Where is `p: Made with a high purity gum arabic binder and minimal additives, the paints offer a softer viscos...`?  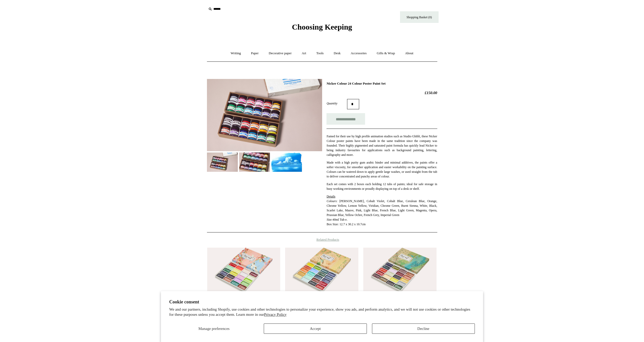 p: Made with a high purity gum arabic binder and minimal additives, the paints offer a softer viscos... is located at coordinates (382, 169).